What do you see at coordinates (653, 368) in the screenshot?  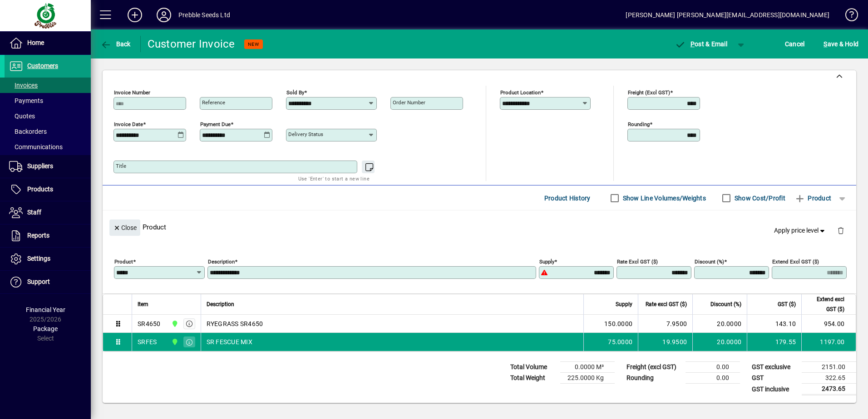 I see `td: Freight (excl GST)` at bounding box center [653, 368].